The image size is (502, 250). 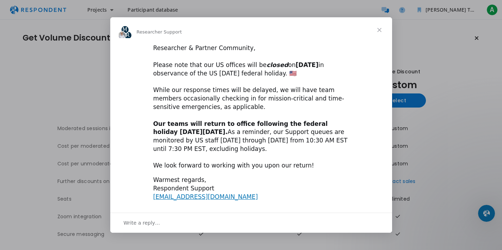 I want to click on span: Close, so click(x=379, y=30).